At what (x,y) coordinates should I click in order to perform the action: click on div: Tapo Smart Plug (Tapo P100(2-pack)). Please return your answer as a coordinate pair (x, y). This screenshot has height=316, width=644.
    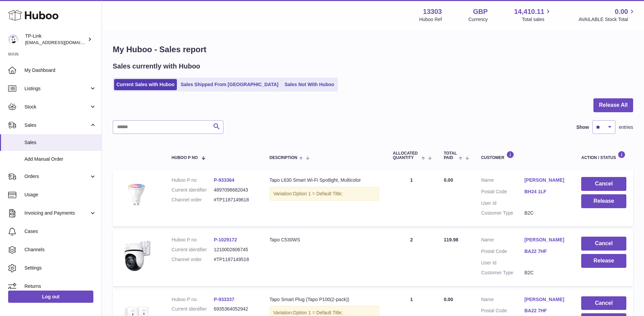
    Looking at the image, I should click on (325, 299).